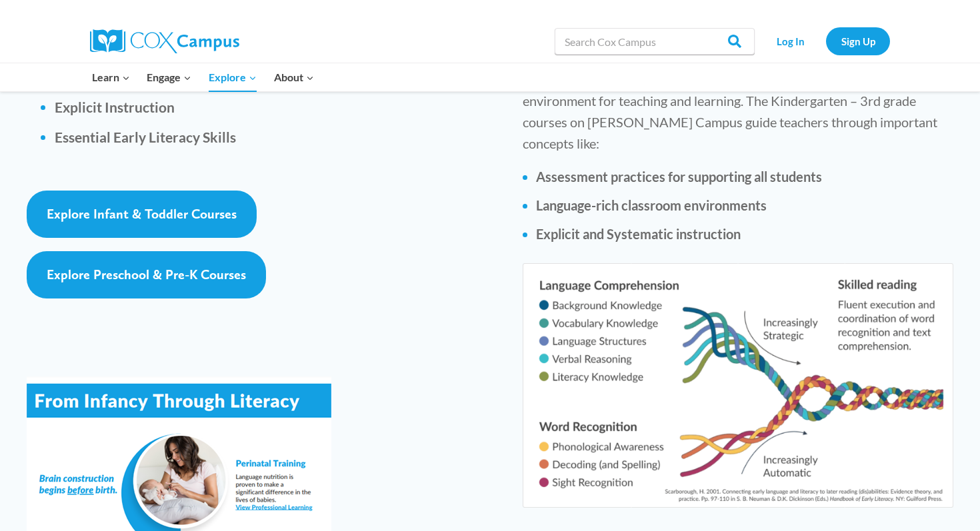 The image size is (980, 531). What do you see at coordinates (146, 137) in the screenshot?
I see `b: Essential Early Literacy Skills` at bounding box center [146, 137].